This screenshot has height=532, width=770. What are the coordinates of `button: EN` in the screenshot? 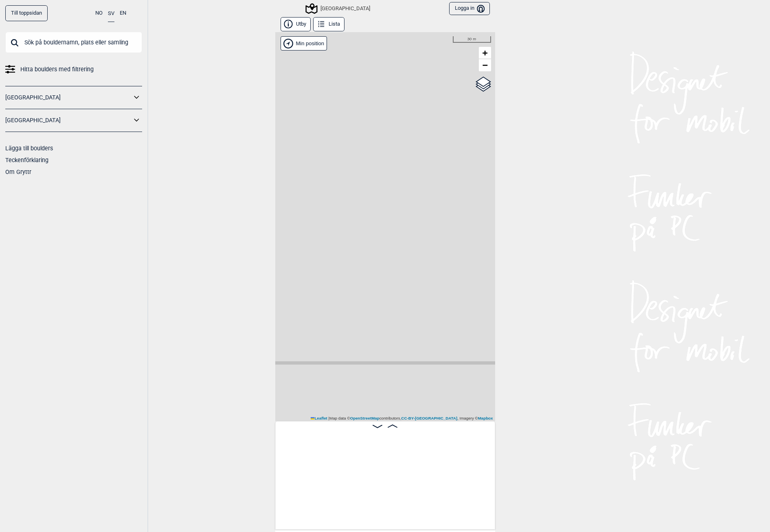 It's located at (123, 13).